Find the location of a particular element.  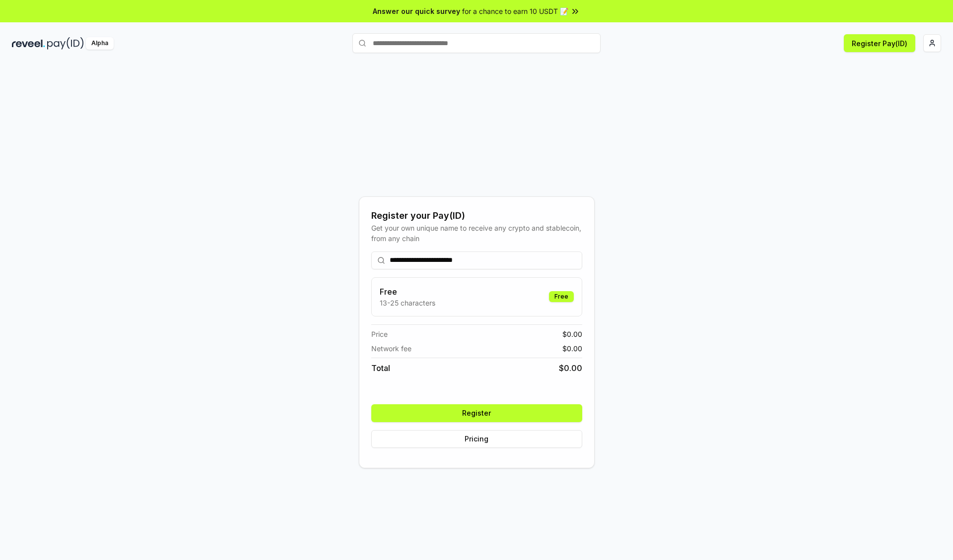

p: 13-25 characters is located at coordinates (407, 303).